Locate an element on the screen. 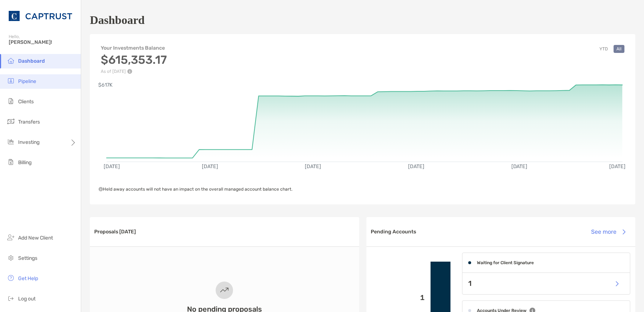 The height and width of the screenshot is (312, 644). button: All is located at coordinates (619, 49).